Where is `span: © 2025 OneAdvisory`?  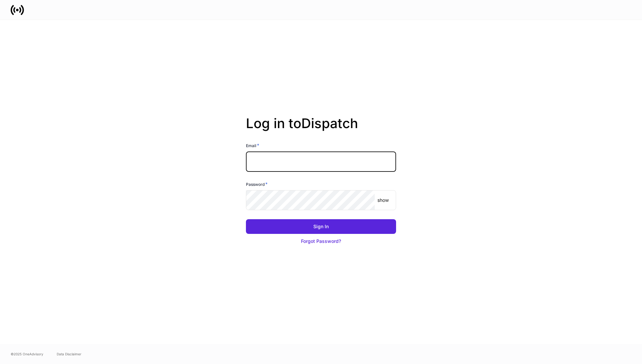
span: © 2025 OneAdvisory is located at coordinates (27, 354).